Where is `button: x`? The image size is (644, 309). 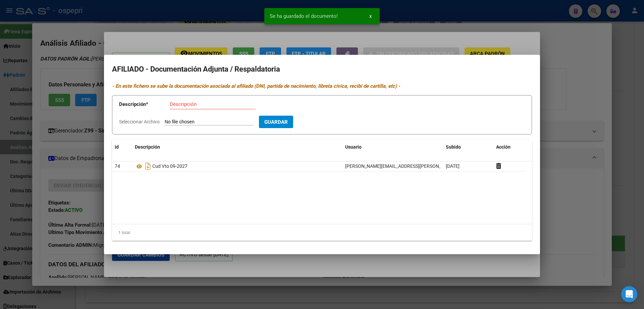 button: x is located at coordinates (370, 16).